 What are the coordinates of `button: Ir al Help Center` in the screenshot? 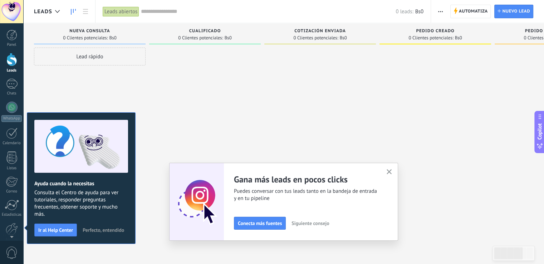 It's located at (55, 230).